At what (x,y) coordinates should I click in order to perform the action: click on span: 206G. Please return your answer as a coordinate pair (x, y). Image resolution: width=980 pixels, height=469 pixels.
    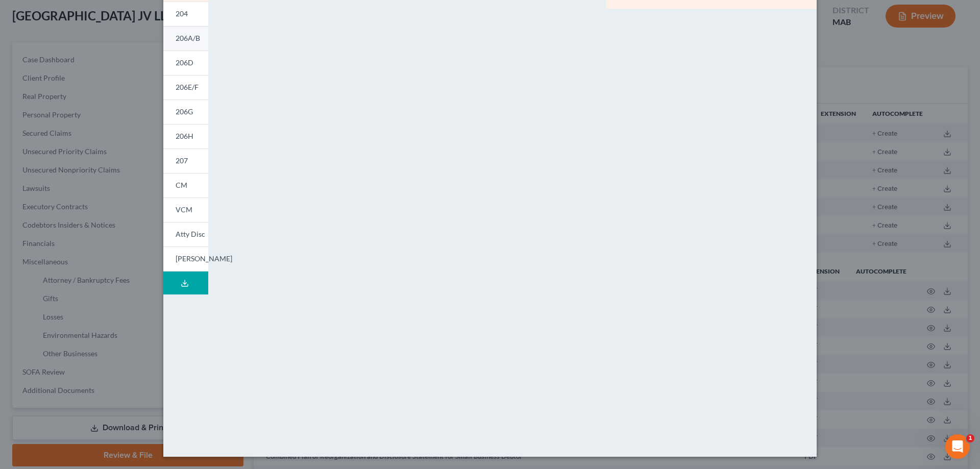
    Looking at the image, I should click on (184, 111).